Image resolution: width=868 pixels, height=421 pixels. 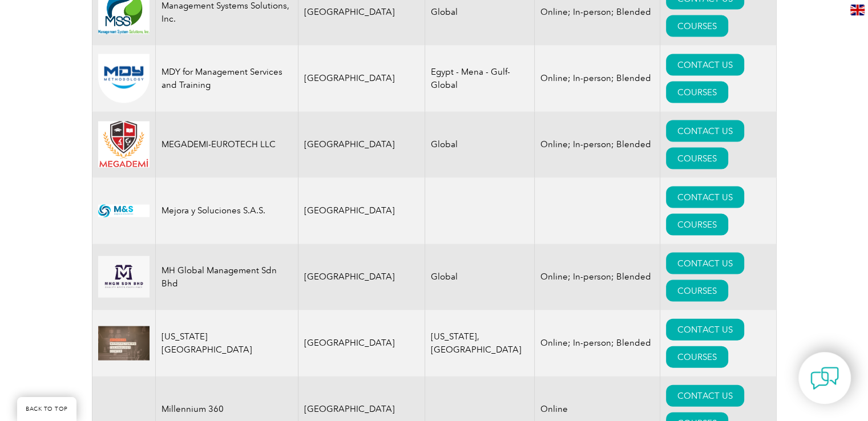 What do you see at coordinates (124, 79) in the screenshot?
I see `img: 20f5aa14-88a6-ee11-be37-00224898ad00-logo.png` at bounding box center [124, 79].